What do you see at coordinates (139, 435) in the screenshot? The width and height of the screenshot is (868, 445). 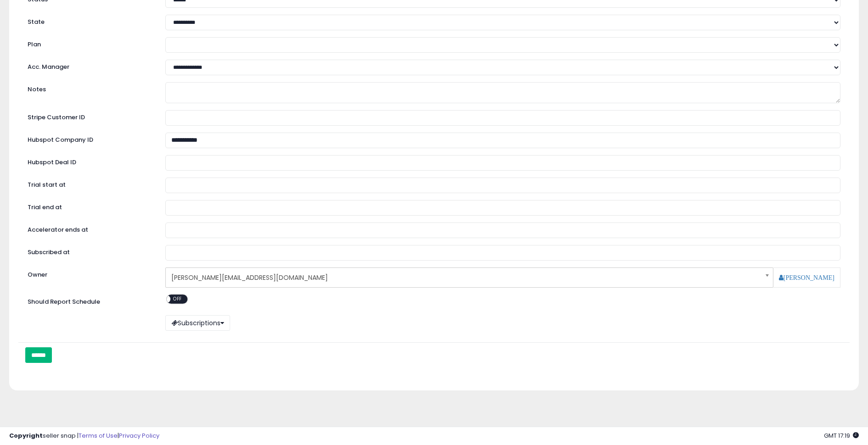 I see `a: Privacy Policy` at bounding box center [139, 435].